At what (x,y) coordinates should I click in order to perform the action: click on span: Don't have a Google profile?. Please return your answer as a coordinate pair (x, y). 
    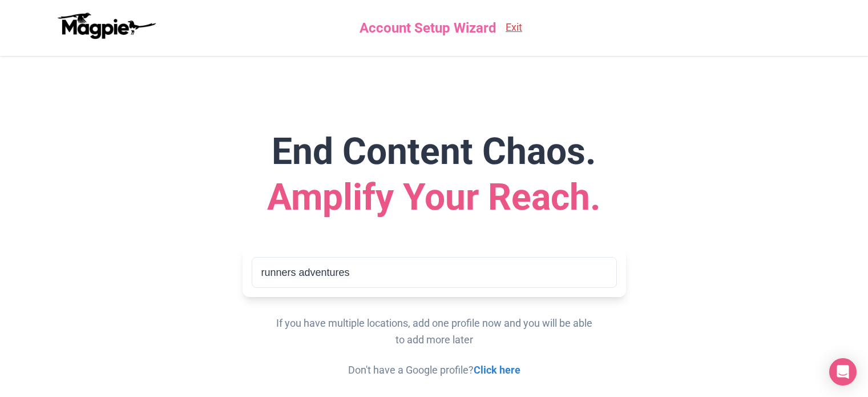
    Looking at the image, I should click on (434, 369).